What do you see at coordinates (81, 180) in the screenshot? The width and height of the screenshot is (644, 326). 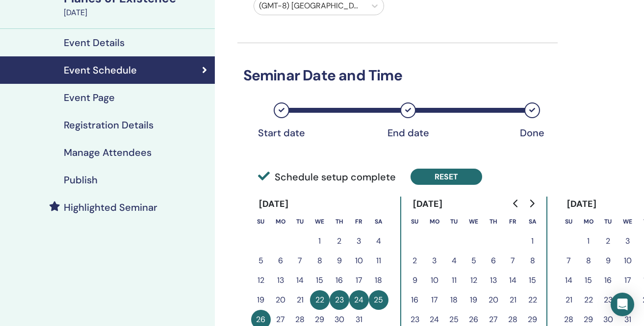 I see `h4: Publish` at bounding box center [81, 180].